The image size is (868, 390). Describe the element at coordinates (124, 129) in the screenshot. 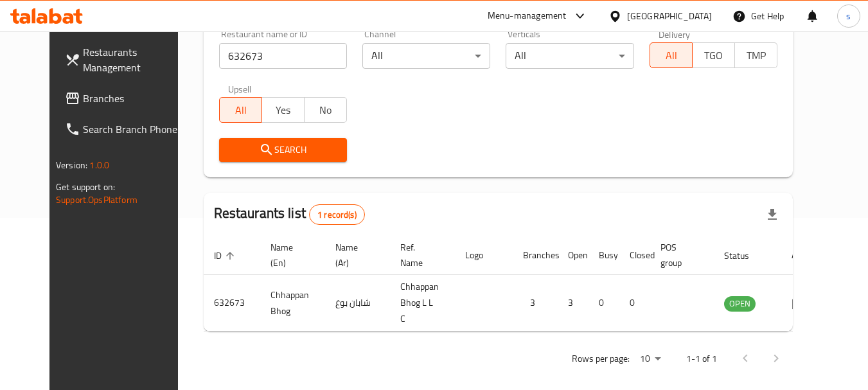

I see `a: Search Branch Phone` at that location.